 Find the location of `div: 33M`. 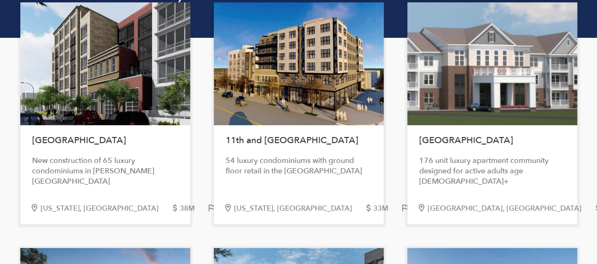

div: 33M is located at coordinates (387, 208).